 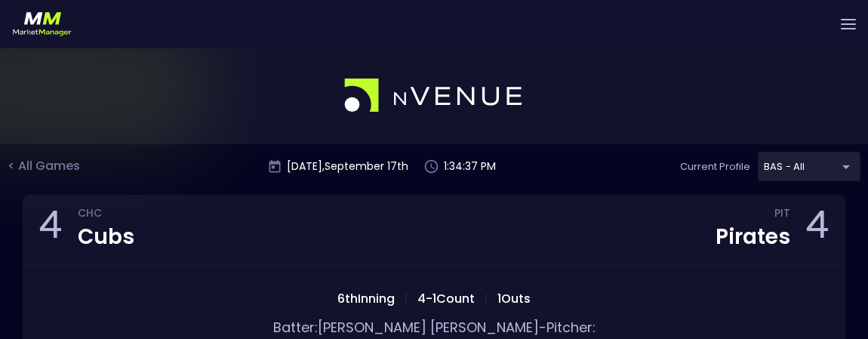 What do you see at coordinates (446, 298) in the screenshot?
I see `span: 4 - 1 Count` at bounding box center [446, 298].